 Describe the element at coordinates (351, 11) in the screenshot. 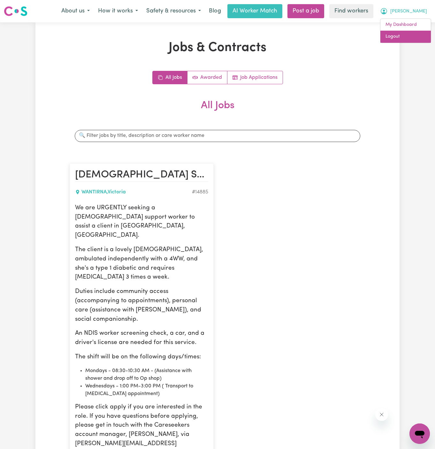

I see `a: Find workers` at that location.